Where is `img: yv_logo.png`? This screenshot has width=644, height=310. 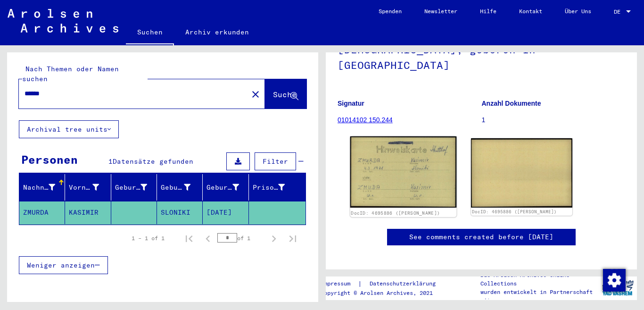 img: yv_logo.png is located at coordinates (618, 288).